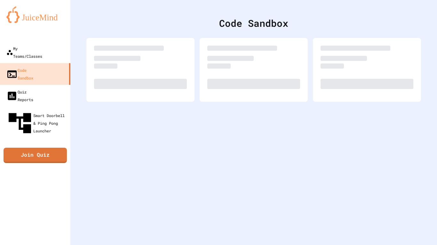  I want to click on a: Join Quiz, so click(35, 156).